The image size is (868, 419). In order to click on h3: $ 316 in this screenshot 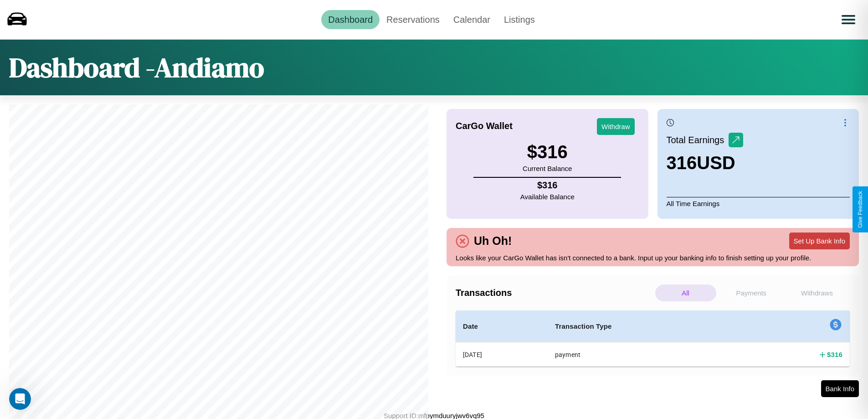, I will do `click(548, 152)`.